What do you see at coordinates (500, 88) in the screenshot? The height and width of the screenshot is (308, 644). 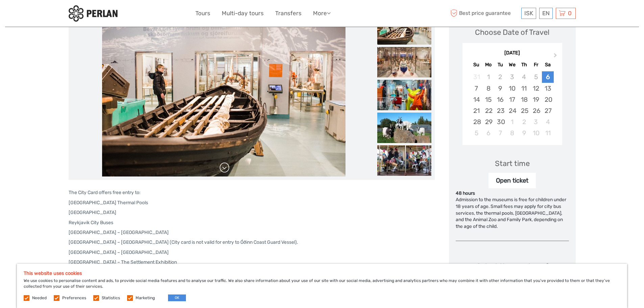 I see `div: Choose Tuesday, September 9th, 2025` at bounding box center [500, 88].